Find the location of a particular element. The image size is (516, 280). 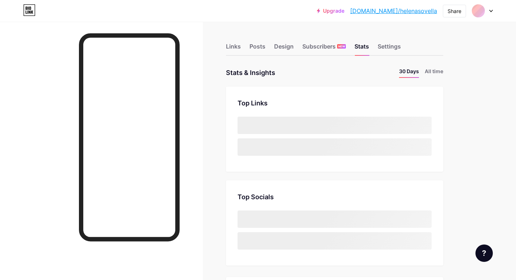

div: Stats is located at coordinates (361, 48).